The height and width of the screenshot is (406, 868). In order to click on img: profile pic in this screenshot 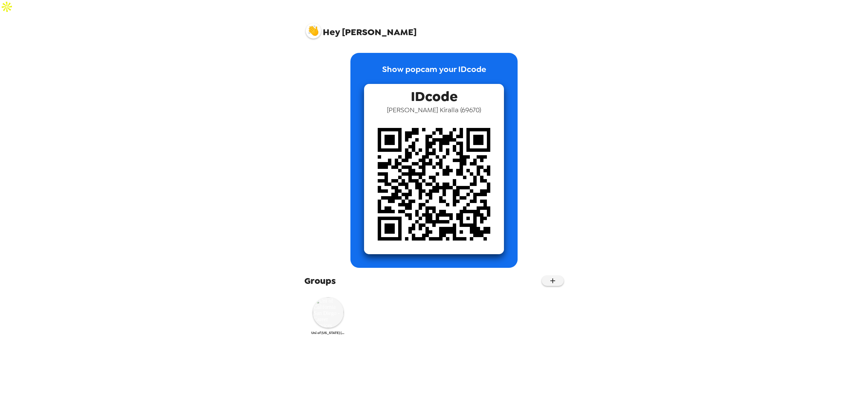, I will do `click(313, 31)`.